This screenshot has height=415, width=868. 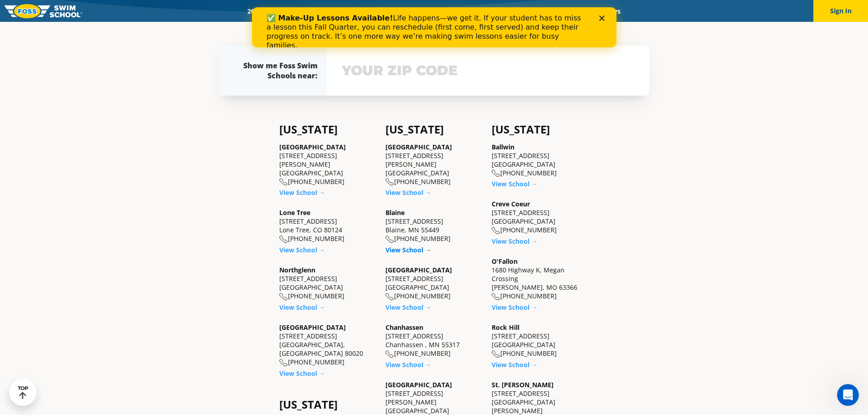 What do you see at coordinates (505, 327) in the screenshot?
I see `a: Rock Hill` at bounding box center [505, 327].